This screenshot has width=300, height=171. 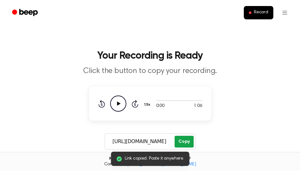 What do you see at coordinates (285, 13) in the screenshot?
I see `button: Open menu` at bounding box center [285, 13].